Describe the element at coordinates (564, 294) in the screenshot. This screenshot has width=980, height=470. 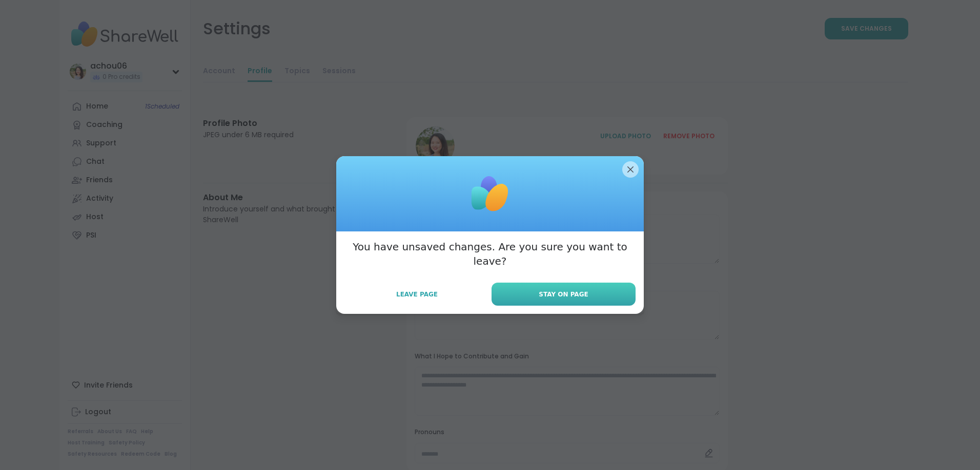
I see `button: Stay on Page` at that location.